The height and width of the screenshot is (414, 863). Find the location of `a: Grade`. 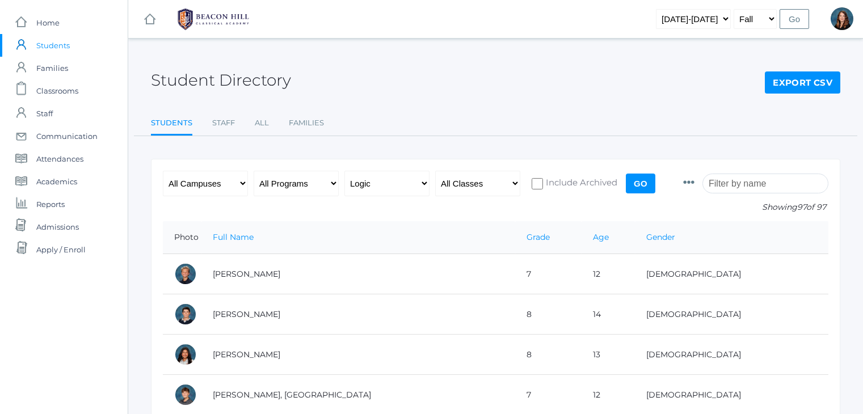

a: Grade is located at coordinates (538, 237).